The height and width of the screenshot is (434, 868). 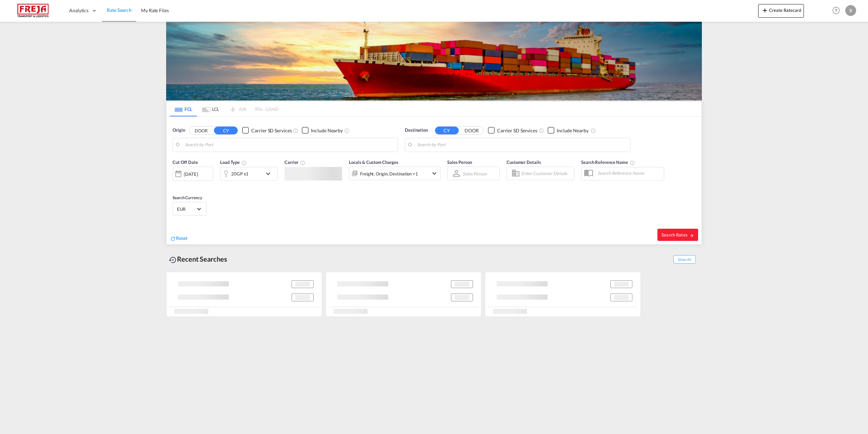 I want to click on img: LCL+%26+FCL+BACKGROUND.png, so click(x=434, y=61).